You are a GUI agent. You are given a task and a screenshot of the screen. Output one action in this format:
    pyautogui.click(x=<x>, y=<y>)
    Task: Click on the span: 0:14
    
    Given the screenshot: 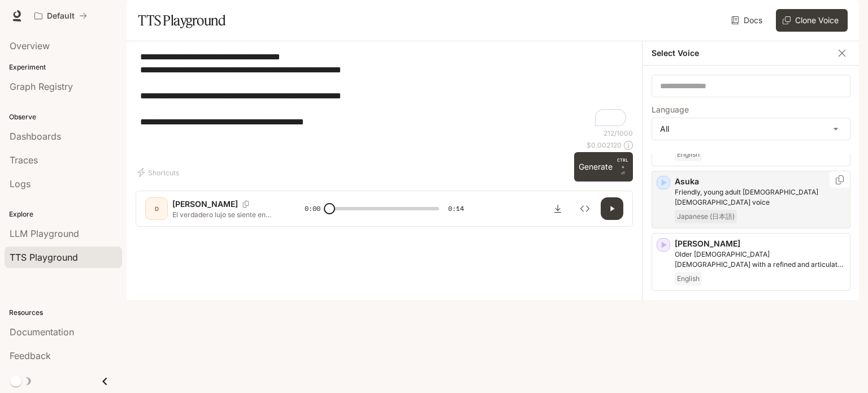 What is the action you would take?
    pyautogui.click(x=456, y=209)
    